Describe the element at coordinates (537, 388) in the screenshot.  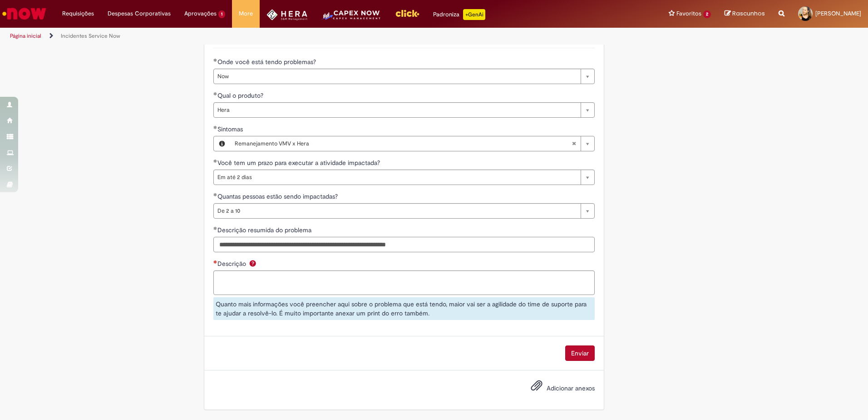
I see `button: Adicionar anexos` at that location.